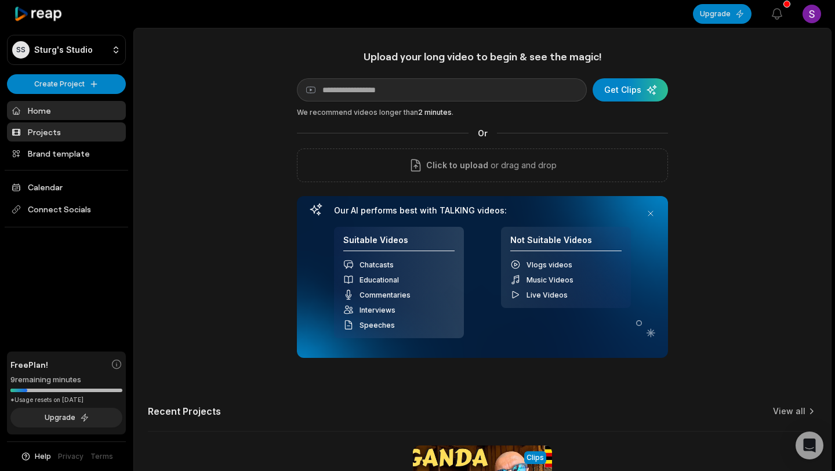  I want to click on button: Get Clips, so click(630, 90).